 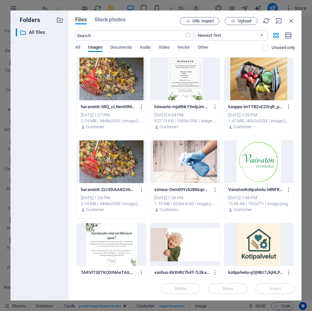 What do you see at coordinates (259, 204) in the screenshot?
I see `div: 75.85 KB | 792x771 | image/png` at bounding box center [259, 204].